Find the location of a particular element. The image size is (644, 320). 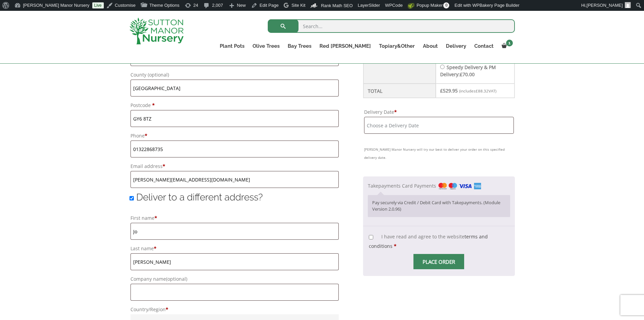

a: Contact is located at coordinates (484, 46).